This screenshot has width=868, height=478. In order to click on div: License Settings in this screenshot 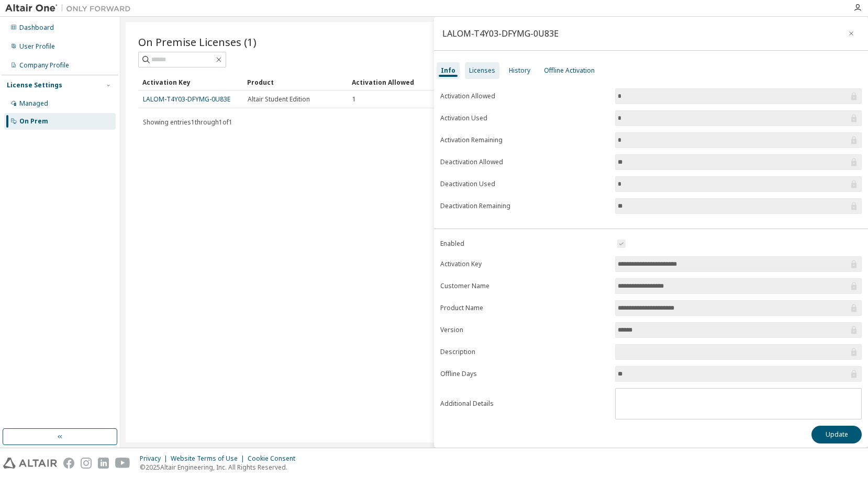, I will do `click(34, 86)`.